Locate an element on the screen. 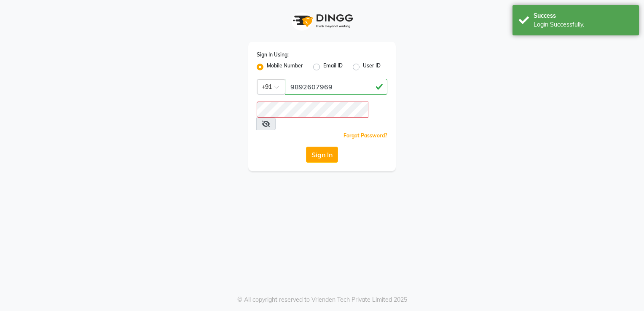 The width and height of the screenshot is (644, 311). label: Email ID is located at coordinates (333, 67).